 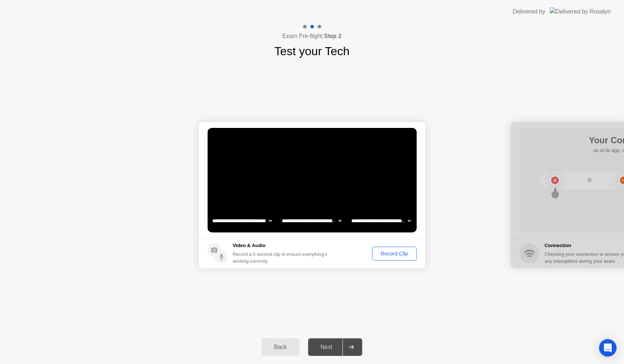 I want to click on select: Available microphones, so click(x=381, y=221).